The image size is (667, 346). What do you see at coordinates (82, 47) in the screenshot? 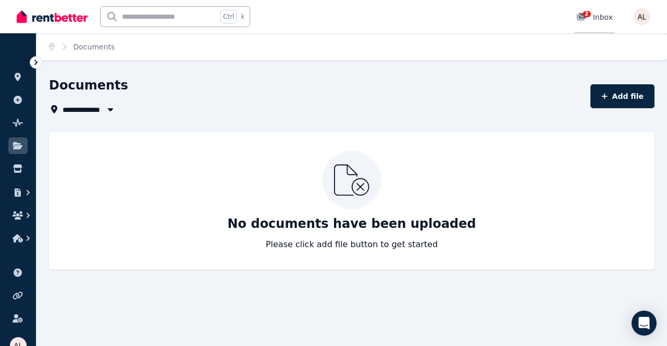
I see `nav: Breadcrumb` at bounding box center [82, 47].